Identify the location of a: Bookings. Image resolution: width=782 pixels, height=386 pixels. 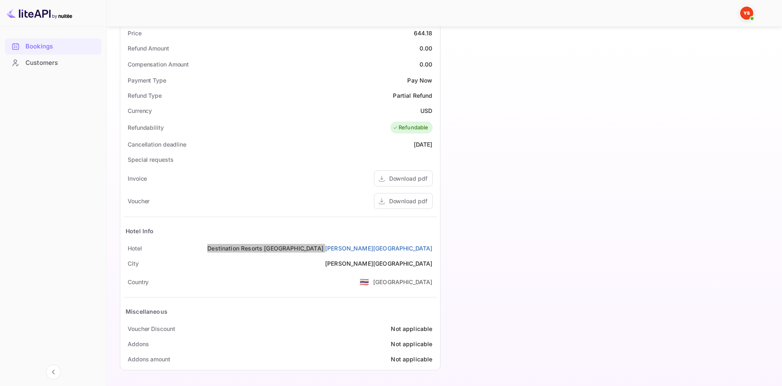
(53, 46).